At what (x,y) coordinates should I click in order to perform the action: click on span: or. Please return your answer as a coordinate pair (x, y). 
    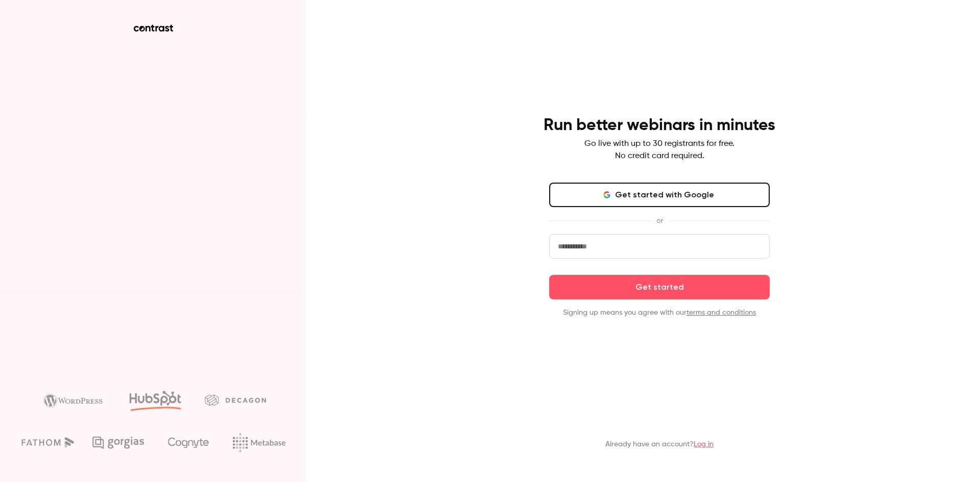
    Looking at the image, I should click on (660, 221).